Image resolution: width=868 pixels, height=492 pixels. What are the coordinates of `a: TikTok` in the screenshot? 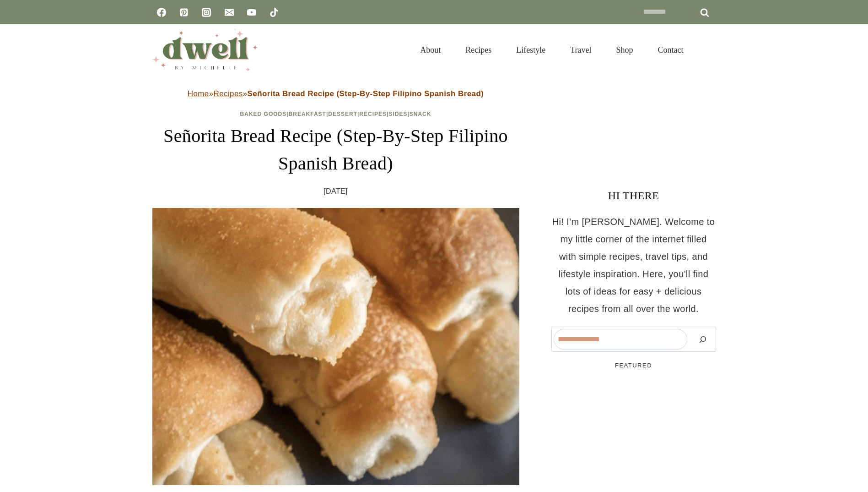 It's located at (274, 12).